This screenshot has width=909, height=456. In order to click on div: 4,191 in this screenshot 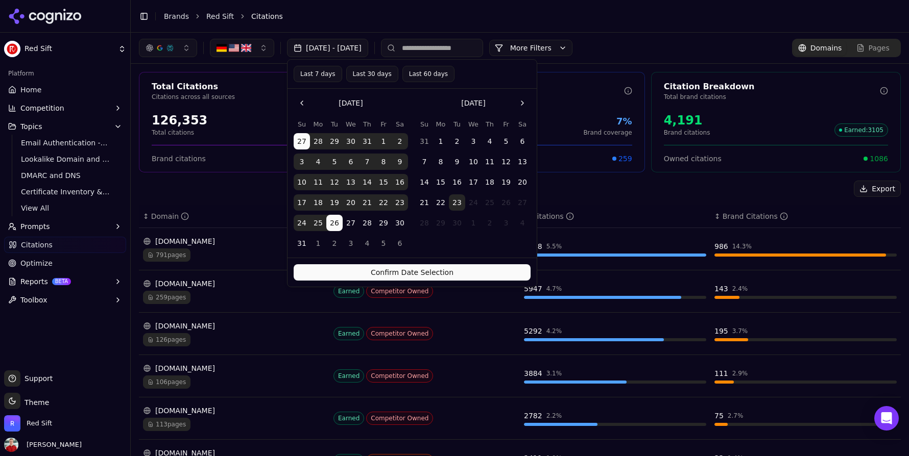, I will do `click(687, 121)`.